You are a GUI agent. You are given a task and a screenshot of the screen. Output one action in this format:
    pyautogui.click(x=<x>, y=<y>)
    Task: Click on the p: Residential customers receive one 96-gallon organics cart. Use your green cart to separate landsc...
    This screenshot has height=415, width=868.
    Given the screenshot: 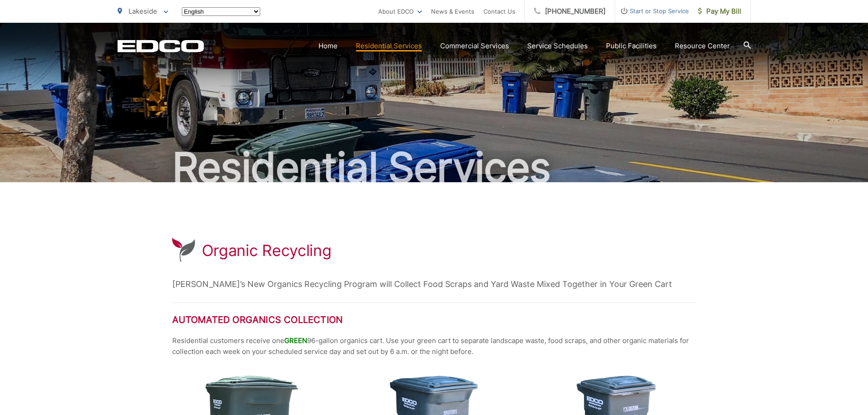 What is the action you would take?
    pyautogui.click(x=434, y=346)
    